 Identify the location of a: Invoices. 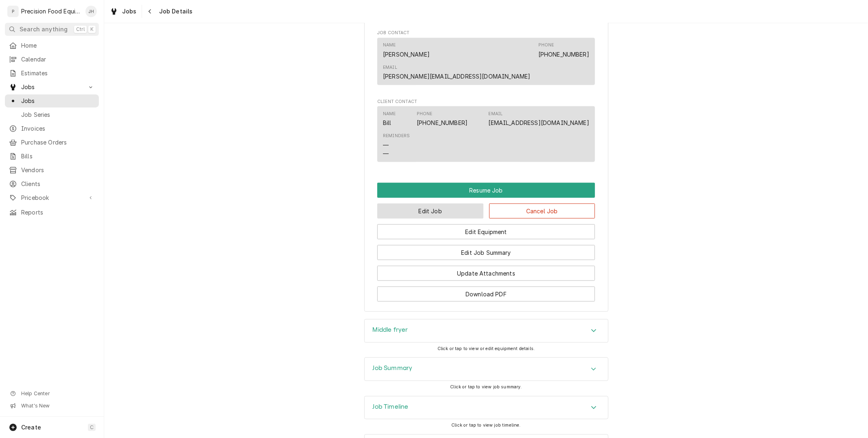
(52, 129).